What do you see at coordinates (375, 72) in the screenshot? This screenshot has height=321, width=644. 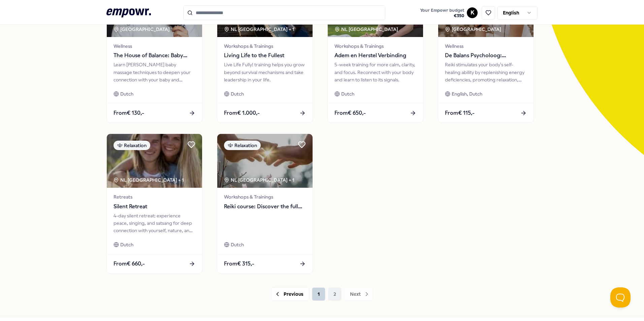 I see `div: 5-week training for more calm, clarity, and focus. Reconnect with your body and learn to listen t...` at bounding box center [375, 72].